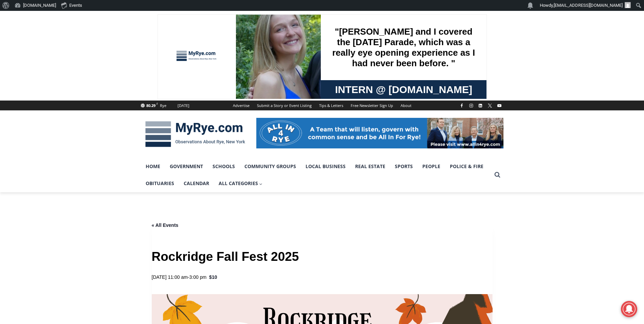 This screenshot has height=324, width=644. Describe the element at coordinates (380, 133) in the screenshot. I see `a: All in for Rye` at that location.